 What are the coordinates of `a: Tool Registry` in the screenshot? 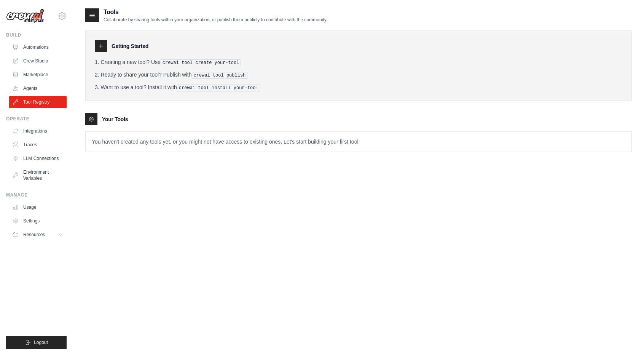 It's located at (38, 102).